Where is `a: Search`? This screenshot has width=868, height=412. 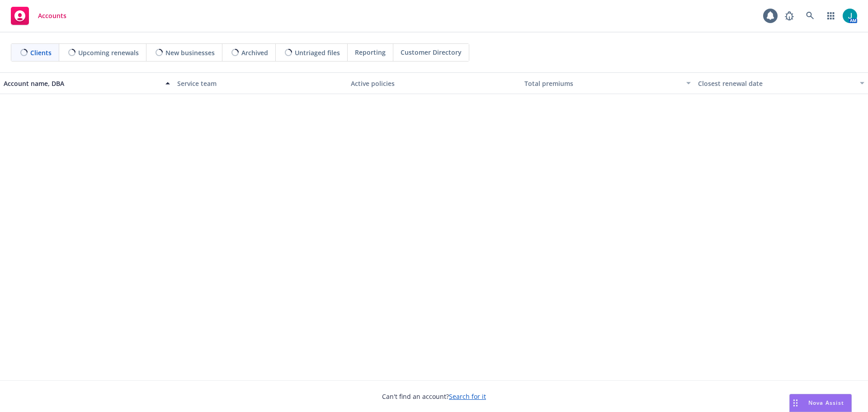 a: Search is located at coordinates (810, 16).